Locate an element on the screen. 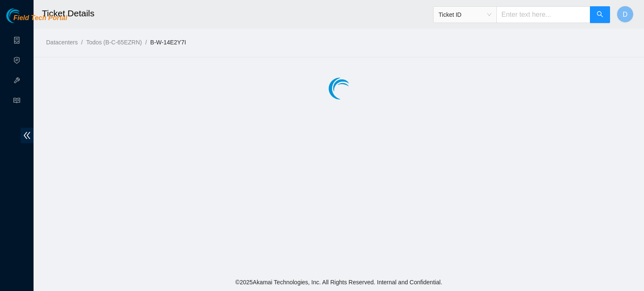  a: Datacenters is located at coordinates (62, 42).